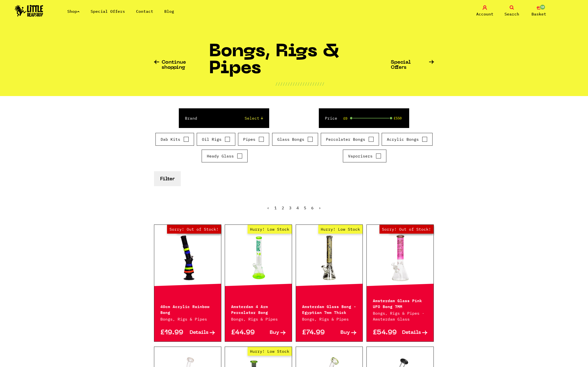 The height and width of the screenshot is (367, 588). What do you see at coordinates (258, 309) in the screenshot?
I see `p: Amsterdam 4 Arm Percolator Bong` at bounding box center [258, 309].